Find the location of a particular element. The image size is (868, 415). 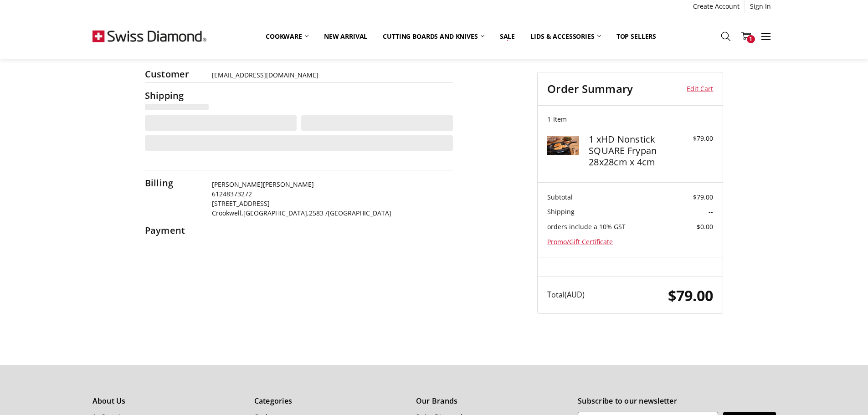

a: New arrival is located at coordinates (346, 36).